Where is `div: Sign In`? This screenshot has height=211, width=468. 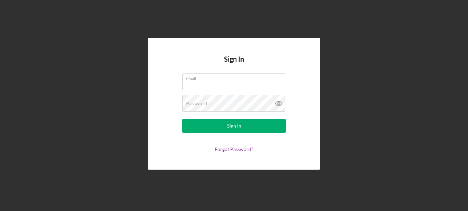 div: Sign In is located at coordinates (234, 126).